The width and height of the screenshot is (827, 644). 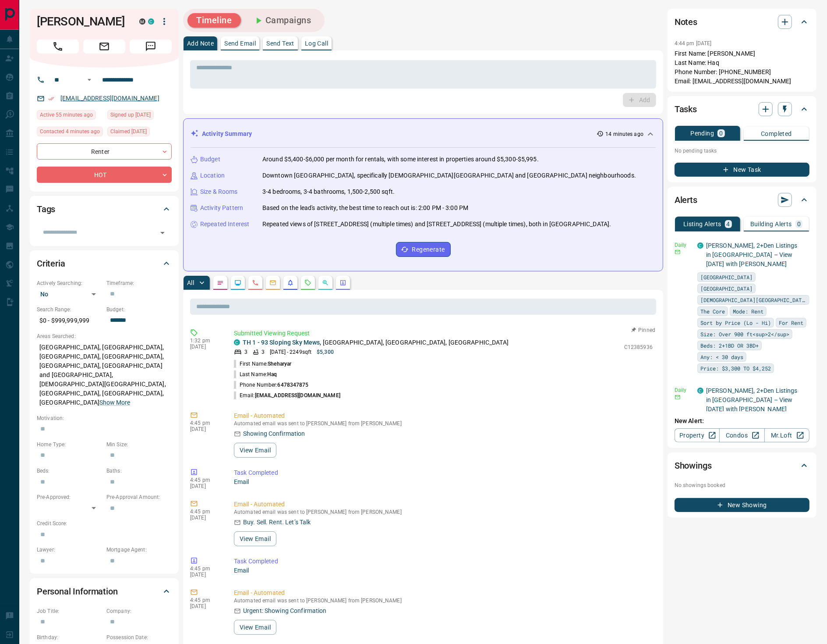 What do you see at coordinates (255, 283) in the screenshot?
I see `svg: Calls` at bounding box center [255, 283].